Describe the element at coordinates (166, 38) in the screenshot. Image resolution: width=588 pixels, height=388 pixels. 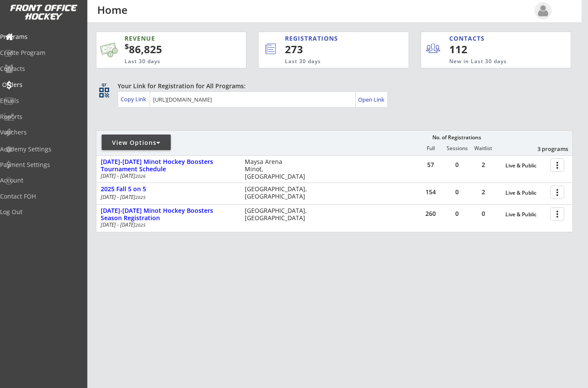
I see `div: REVENUE` at that location.